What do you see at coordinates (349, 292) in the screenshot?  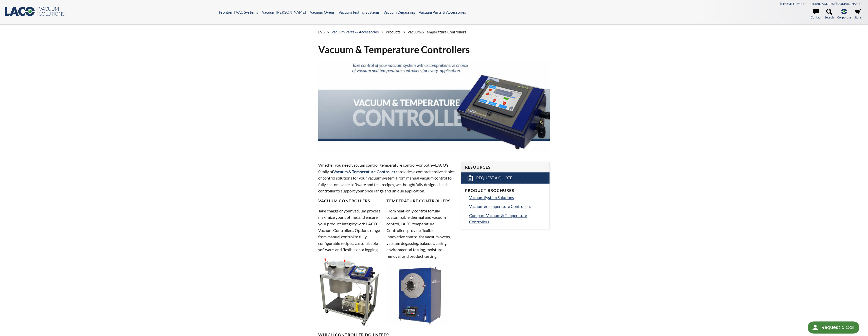 I see `img: Custom Vacuum System with controller image` at bounding box center [349, 292].